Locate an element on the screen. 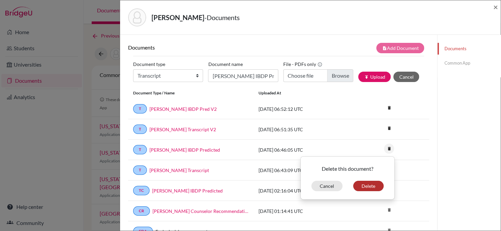 The width and height of the screenshot is (501, 231). label: File - PDFs only is located at coordinates (303, 64).